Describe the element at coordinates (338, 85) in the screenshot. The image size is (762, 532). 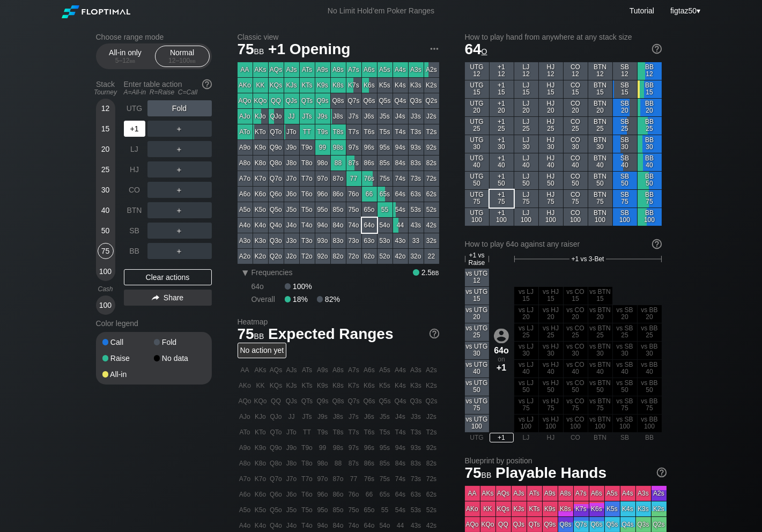
I see `div: K8s` at that location.